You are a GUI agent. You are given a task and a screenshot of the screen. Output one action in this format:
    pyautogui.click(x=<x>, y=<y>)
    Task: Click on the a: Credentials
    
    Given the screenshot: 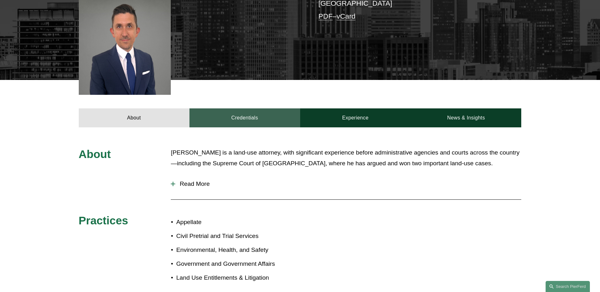 What is the action you would take?
    pyautogui.click(x=245, y=118)
    